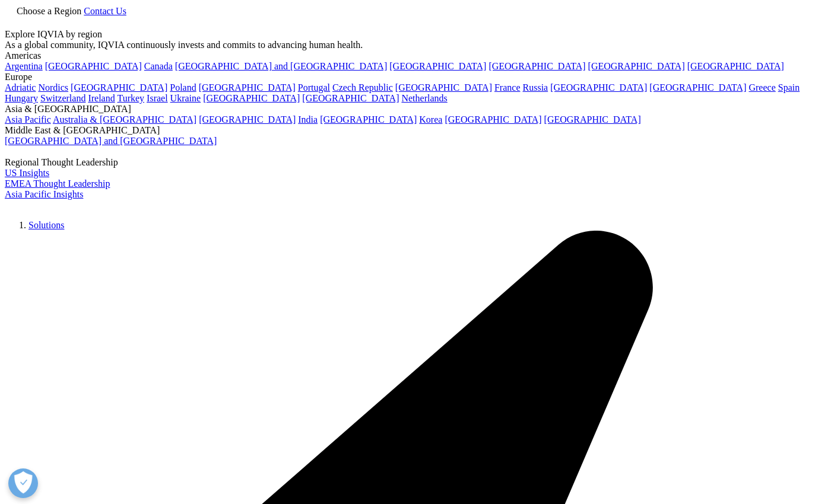 The height and width of the screenshot is (504, 828). Describe the element at coordinates (28, 119) in the screenshot. I see `a: Asia Pacific` at that location.